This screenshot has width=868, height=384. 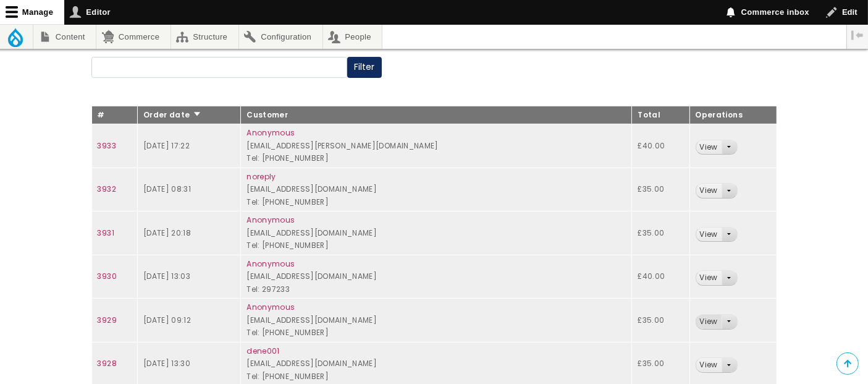 What do you see at coordinates (106, 232) in the screenshot?
I see `a: 3931` at bounding box center [106, 232].